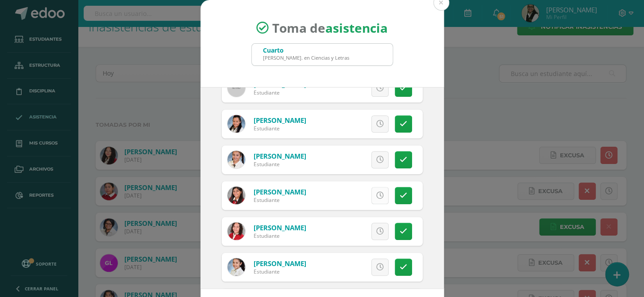 The image size is (644, 297). What do you see at coordinates (236, 160) in the screenshot?
I see `img: f011164d6f5766c219a2a3572fbc7990.png` at bounding box center [236, 160].